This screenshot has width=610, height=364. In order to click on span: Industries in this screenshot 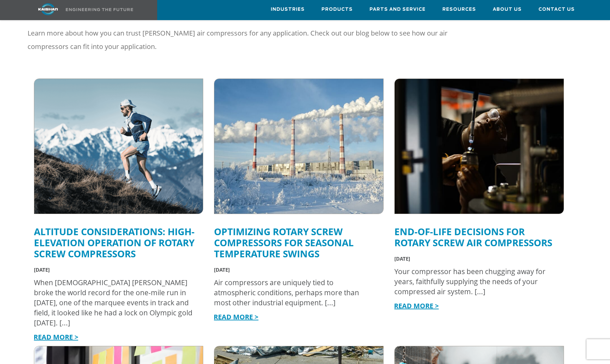, I will do `click(287, 9)`.